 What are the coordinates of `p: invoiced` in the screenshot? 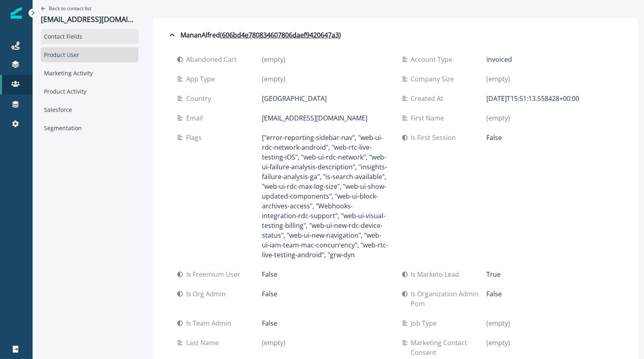 It's located at (499, 59).